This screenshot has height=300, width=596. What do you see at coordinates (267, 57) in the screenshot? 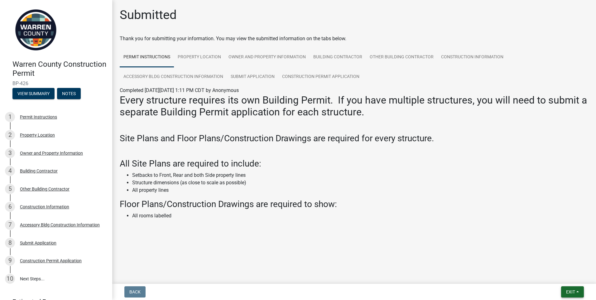
I see `a: Owner and Property Information` at bounding box center [267, 57].